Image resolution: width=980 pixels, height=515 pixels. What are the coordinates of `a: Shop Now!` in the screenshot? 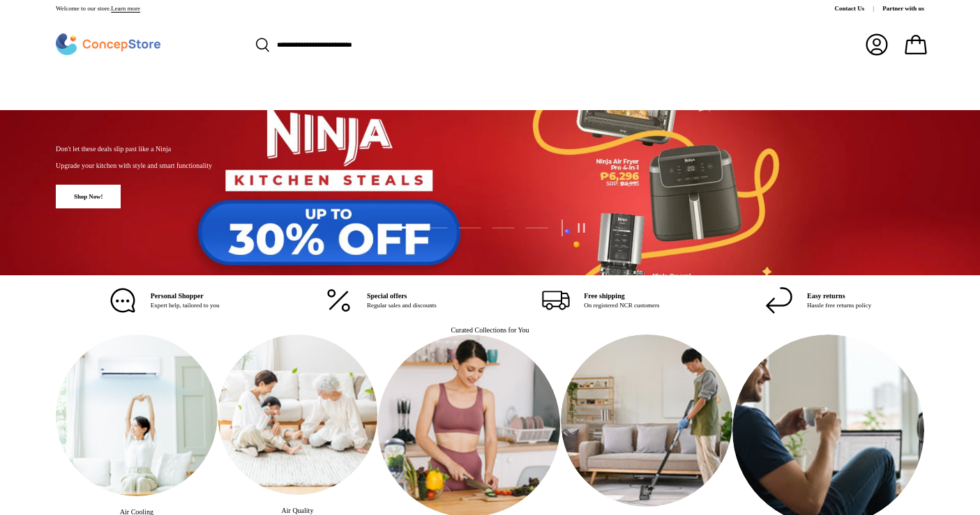 It's located at (88, 197).